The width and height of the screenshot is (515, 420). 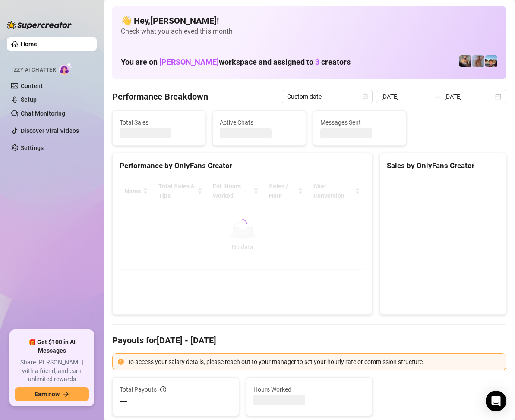 What do you see at coordinates (242, 166) in the screenshot?
I see `div: Performance by OnlyFans Creator` at bounding box center [242, 166].